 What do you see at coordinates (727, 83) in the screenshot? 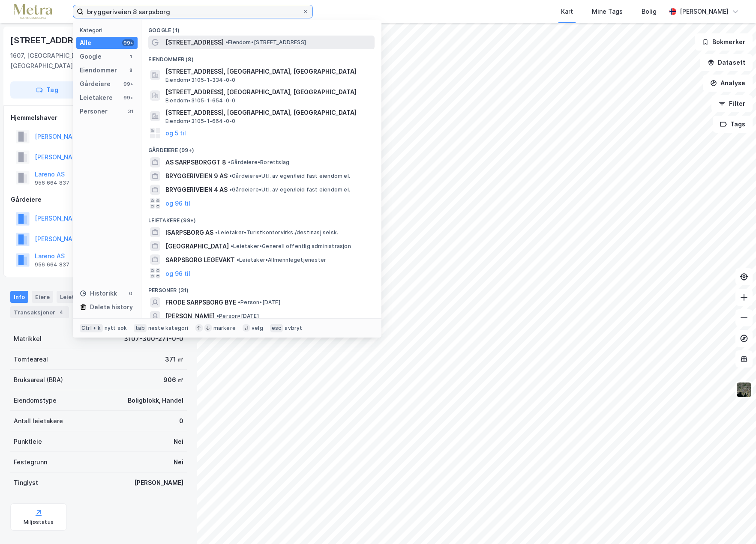
I see `button: Analyse` at bounding box center [727, 83].